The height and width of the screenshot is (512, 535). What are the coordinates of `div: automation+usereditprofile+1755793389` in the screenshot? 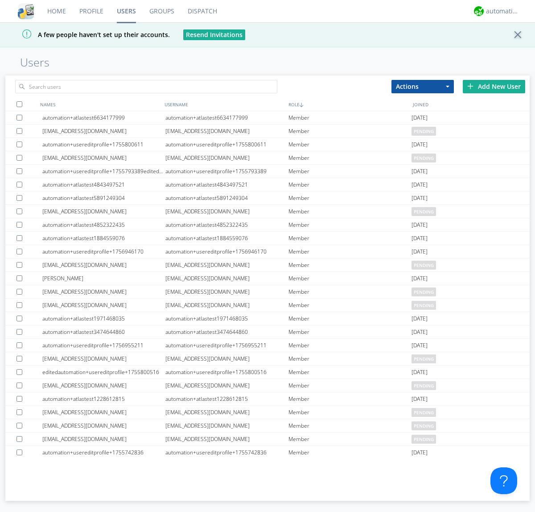 It's located at (227, 171).